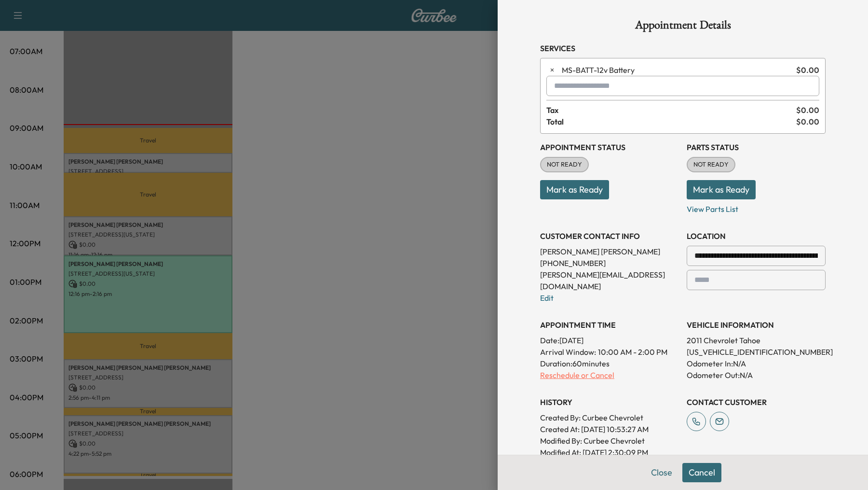 The image size is (868, 490). I want to click on p: View Parts List, so click(756, 207).